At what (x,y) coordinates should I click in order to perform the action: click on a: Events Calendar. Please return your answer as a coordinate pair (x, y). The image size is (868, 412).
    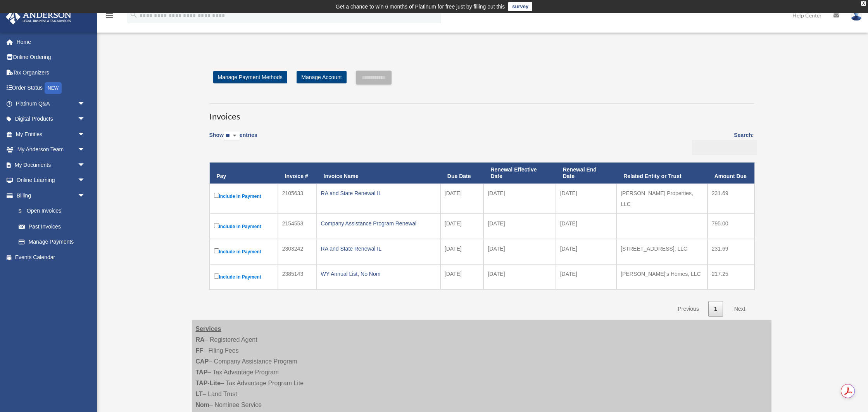
    Looking at the image, I should click on (51, 257).